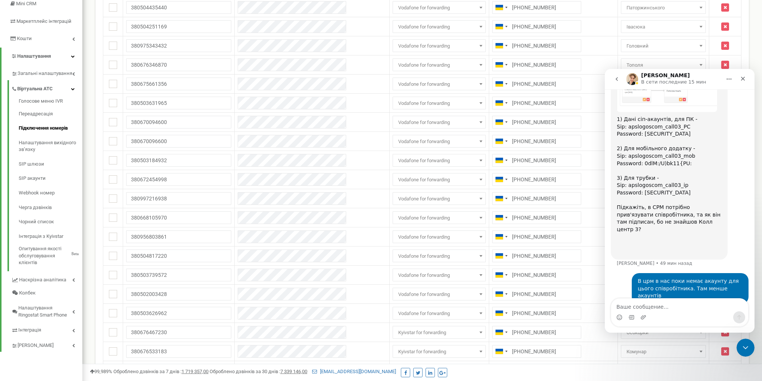 The height and width of the screenshot is (381, 762). What do you see at coordinates (47, 279) in the screenshot?
I see `a: Наскрізна аналітика` at bounding box center [47, 279].